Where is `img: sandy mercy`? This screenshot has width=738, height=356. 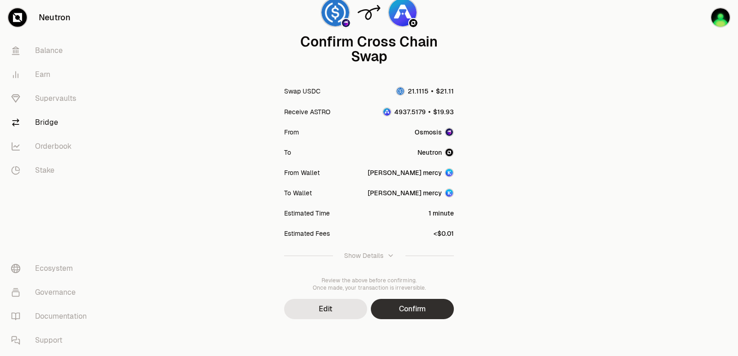 img: sandy mercy is located at coordinates (720, 18).